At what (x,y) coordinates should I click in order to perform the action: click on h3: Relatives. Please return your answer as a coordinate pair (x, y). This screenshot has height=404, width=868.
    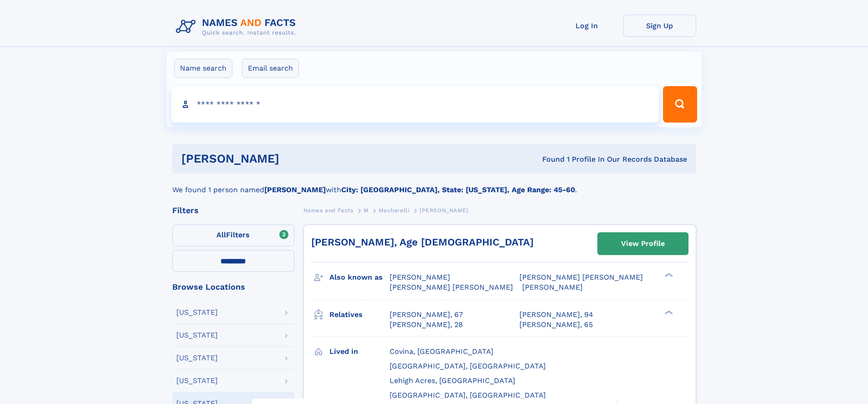
    Looking at the image, I should click on (359, 314).